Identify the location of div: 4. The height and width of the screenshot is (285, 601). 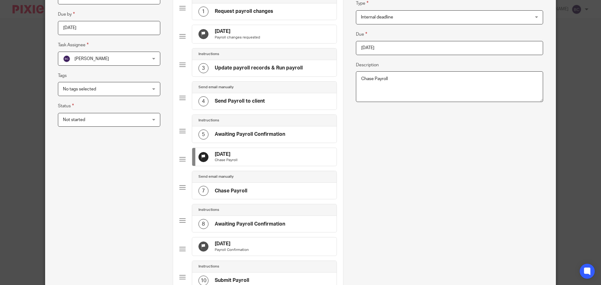
(203, 101).